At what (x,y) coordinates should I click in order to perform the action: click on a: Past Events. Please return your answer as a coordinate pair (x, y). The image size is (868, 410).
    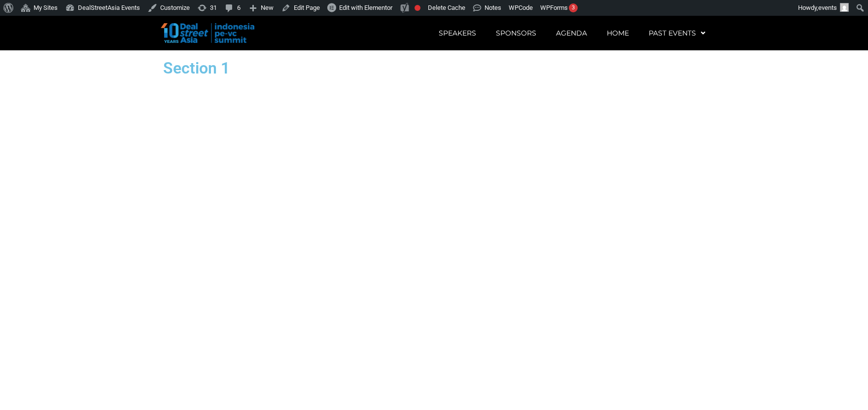
    Looking at the image, I should click on (676, 33).